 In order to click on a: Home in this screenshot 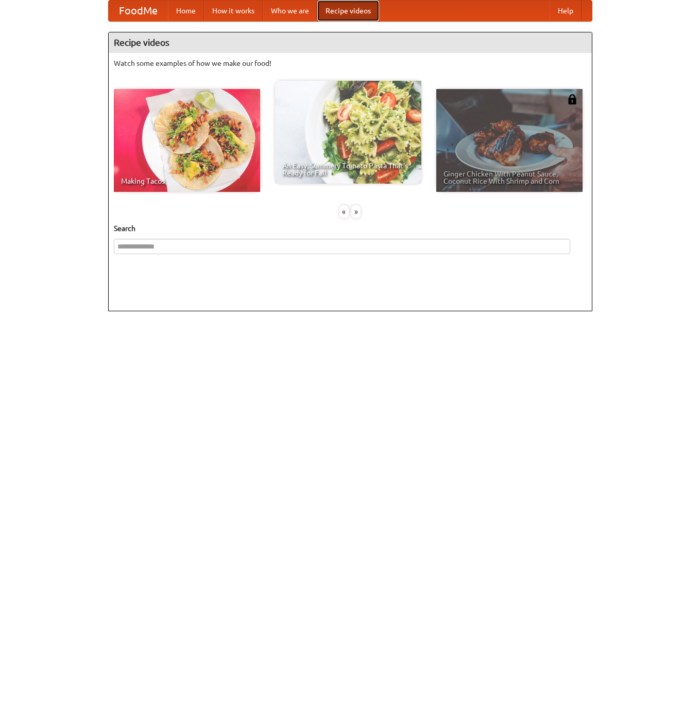, I will do `click(186, 11)`.